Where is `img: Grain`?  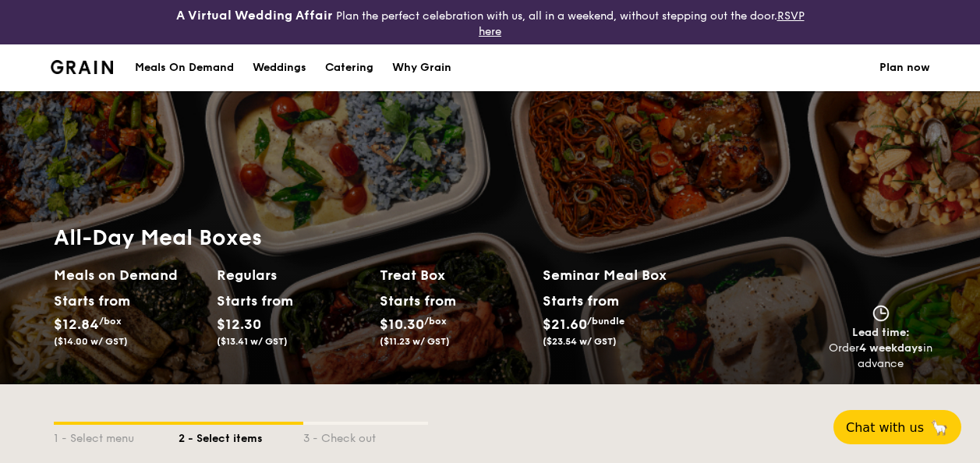
img: Grain is located at coordinates (82, 67).